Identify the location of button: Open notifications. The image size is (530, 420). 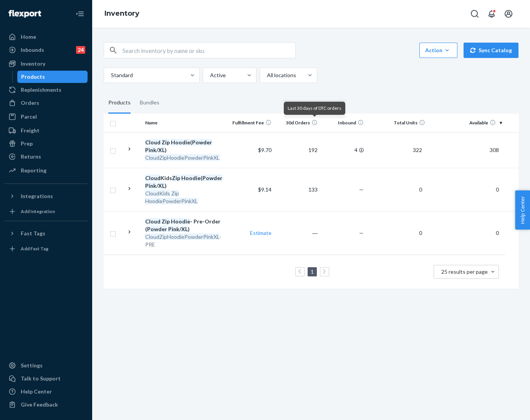
(492, 14).